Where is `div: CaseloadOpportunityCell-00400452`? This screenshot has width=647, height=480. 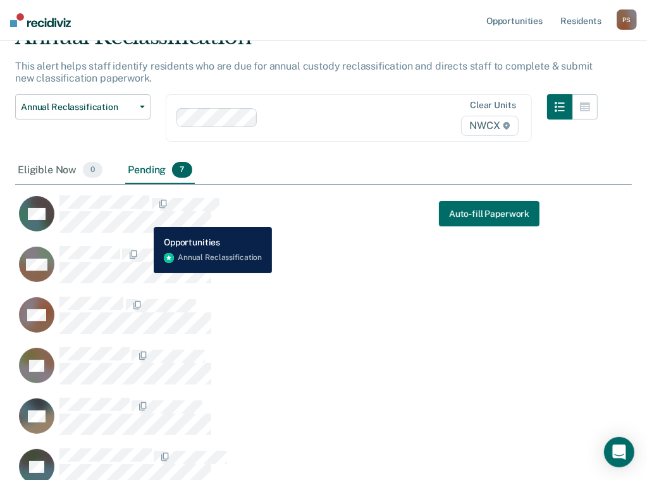
div: CaseloadOpportunityCell-00400452 is located at coordinates (284, 271).